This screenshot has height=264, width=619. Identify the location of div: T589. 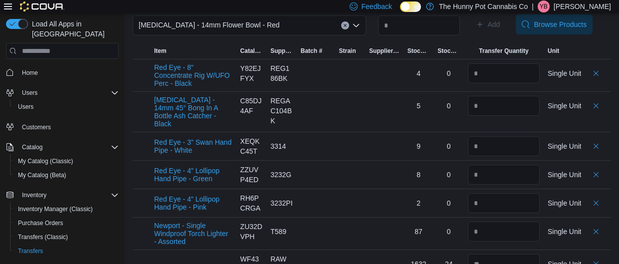
(282, 232).